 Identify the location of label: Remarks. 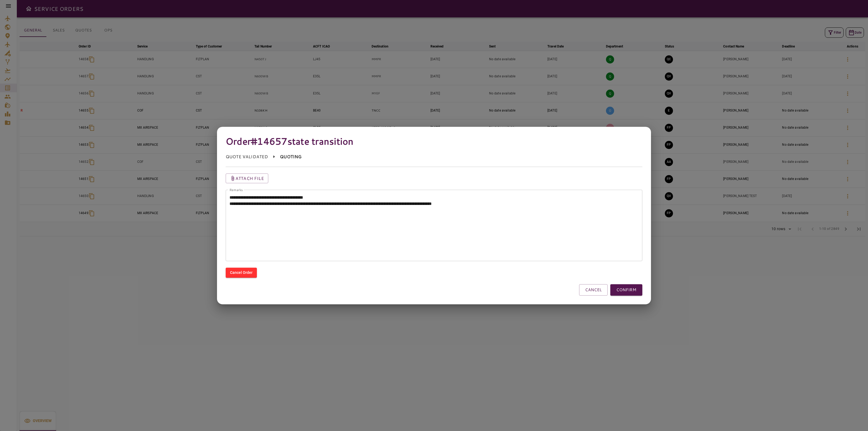
(236, 190).